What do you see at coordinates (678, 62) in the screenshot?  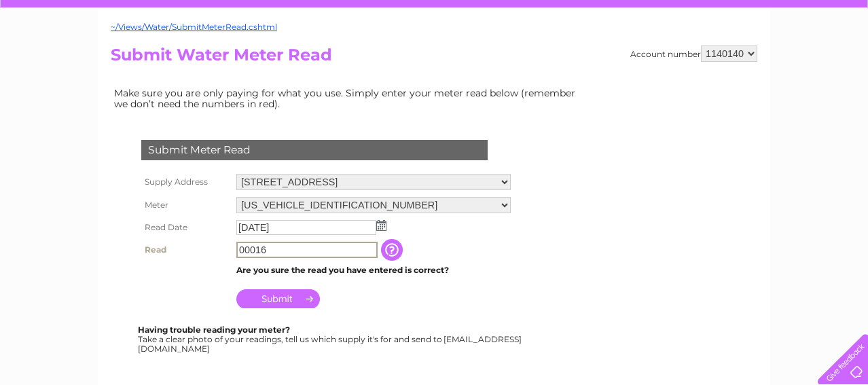 I see `a: Energy` at bounding box center [678, 62].